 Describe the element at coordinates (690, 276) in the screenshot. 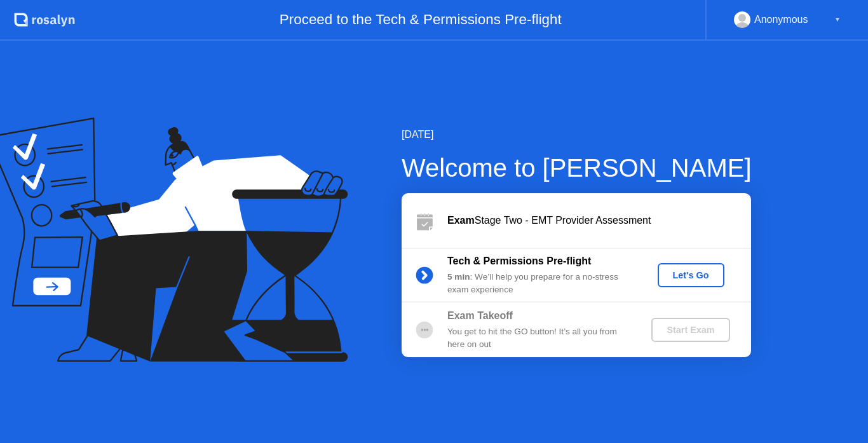

I see `button: Let's Go` at that location.